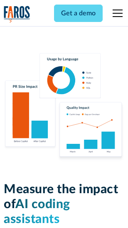 This screenshot has width=128, height=228. What do you see at coordinates (64, 107) in the screenshot?
I see `img: Charts tracking GitHub Copilot's usage and impact on velocity and quality` at bounding box center [64, 107].